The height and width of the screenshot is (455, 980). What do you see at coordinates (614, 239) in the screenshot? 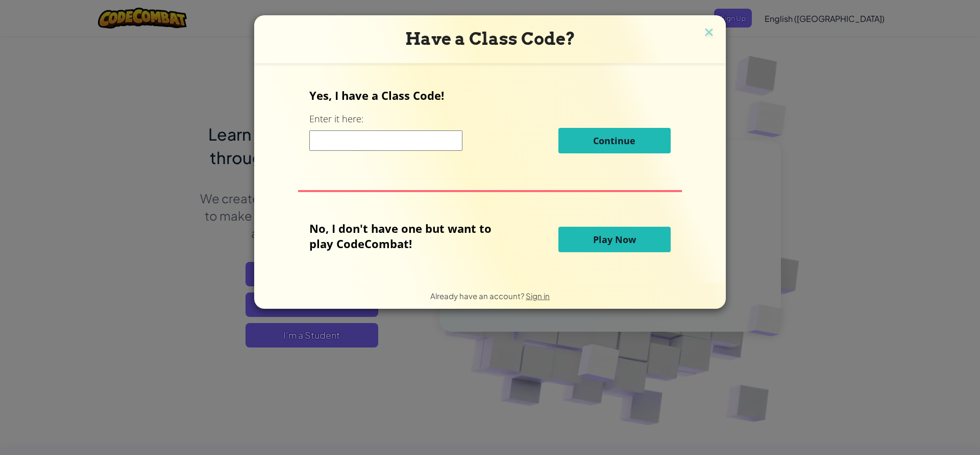
I see `span: Play Now` at bounding box center [614, 239].